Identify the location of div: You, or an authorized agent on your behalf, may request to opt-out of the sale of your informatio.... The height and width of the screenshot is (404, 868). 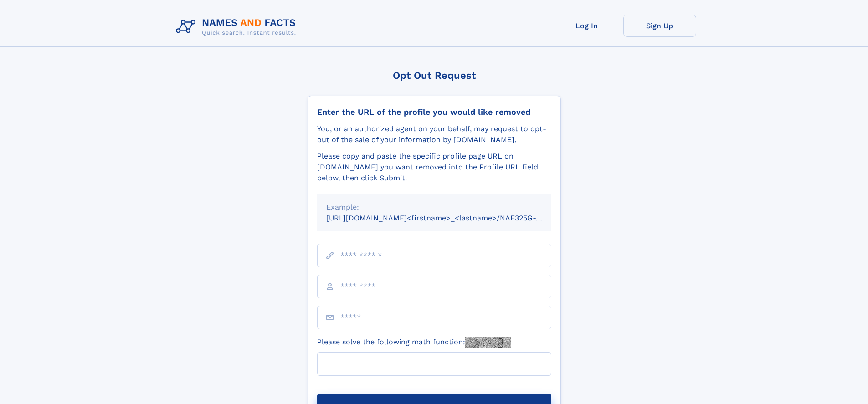
(435, 134).